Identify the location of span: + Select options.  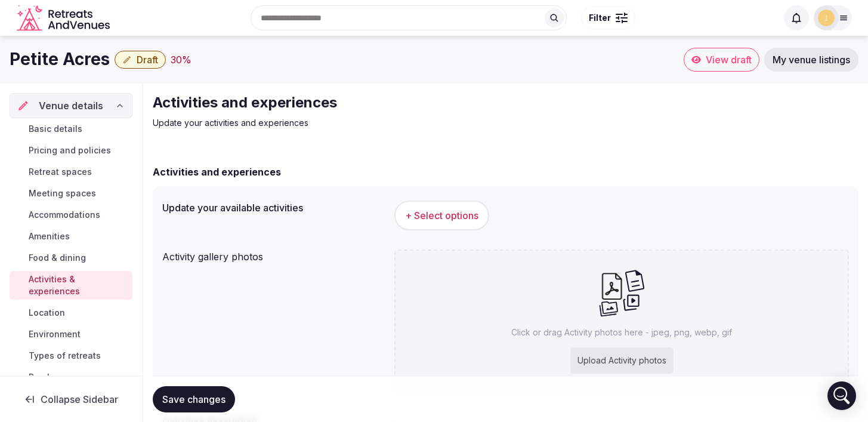
(441, 216).